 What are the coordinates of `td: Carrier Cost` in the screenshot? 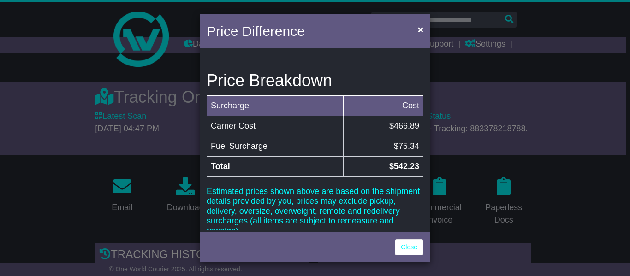 It's located at (275, 126).